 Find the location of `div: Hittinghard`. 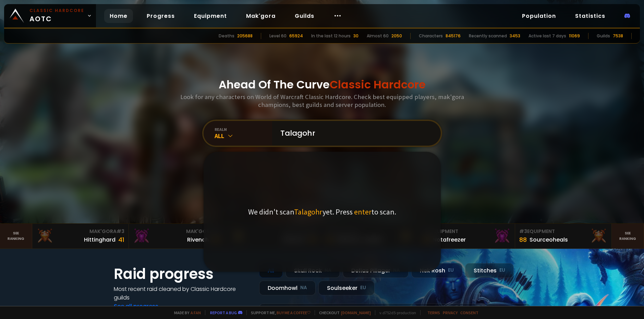

div: Hittinghard is located at coordinates (100, 240).